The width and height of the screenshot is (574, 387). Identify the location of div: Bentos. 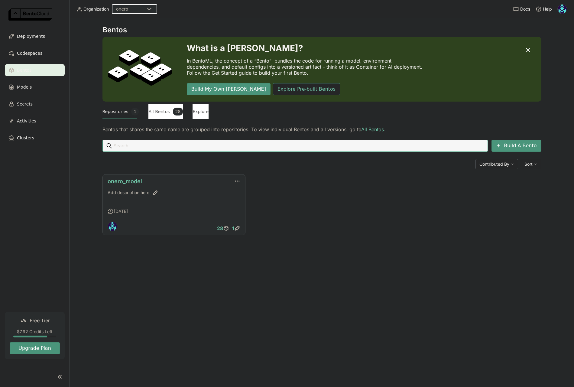
(322, 30).